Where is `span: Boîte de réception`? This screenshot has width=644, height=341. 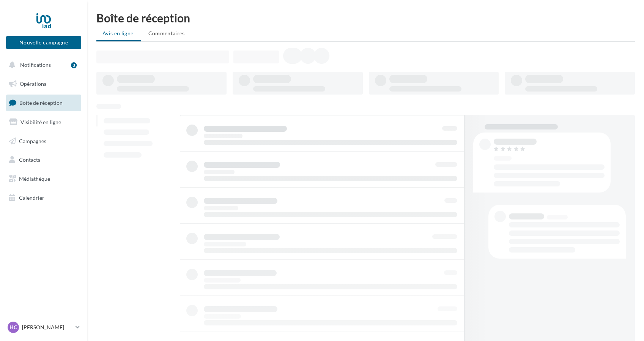 span: Boîte de réception is located at coordinates (41, 102).